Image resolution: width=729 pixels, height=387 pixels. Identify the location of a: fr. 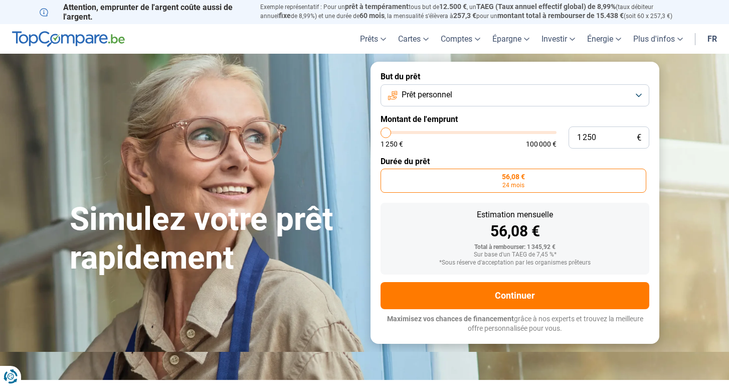
(712, 39).